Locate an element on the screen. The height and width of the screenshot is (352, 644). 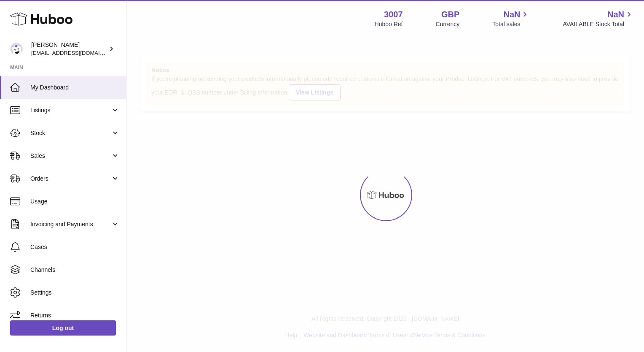
a: NaN Total sales is located at coordinates (511, 18).